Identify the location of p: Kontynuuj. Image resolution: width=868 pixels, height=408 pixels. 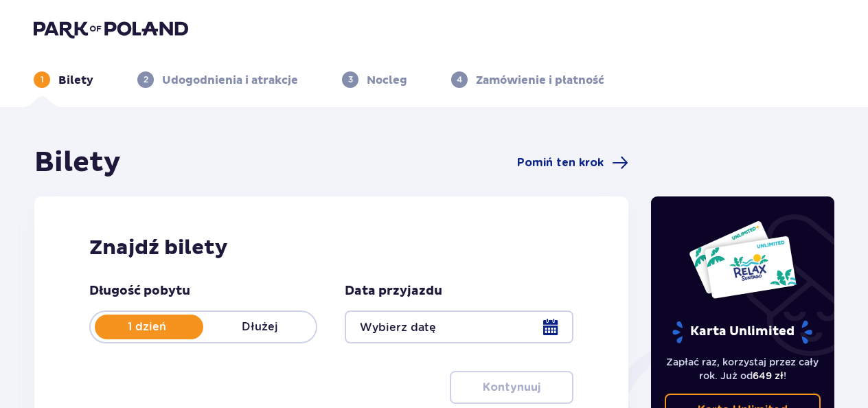
(511, 388).